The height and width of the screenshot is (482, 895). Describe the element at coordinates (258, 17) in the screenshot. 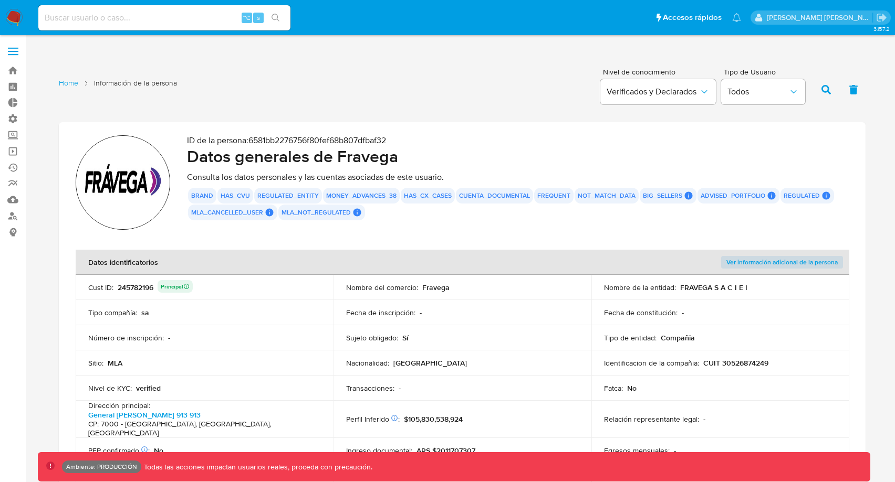

I see `span: s` at that location.